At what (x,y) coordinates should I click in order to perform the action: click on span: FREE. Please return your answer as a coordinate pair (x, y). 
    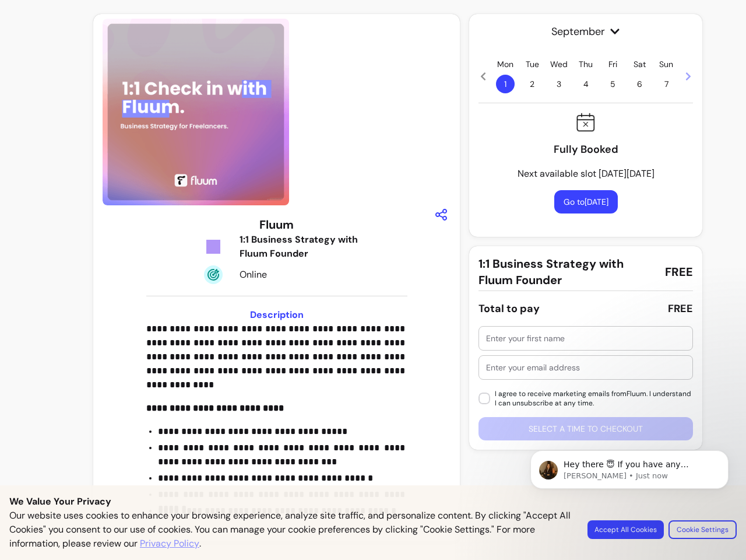
    Looking at the image, I should click on (679, 272).